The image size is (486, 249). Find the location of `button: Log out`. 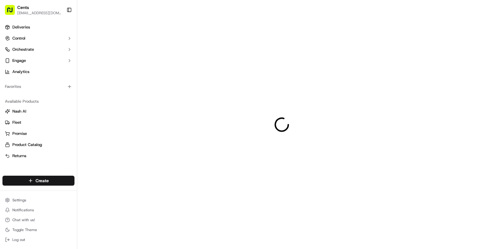

button: Log out is located at coordinates (38, 239).